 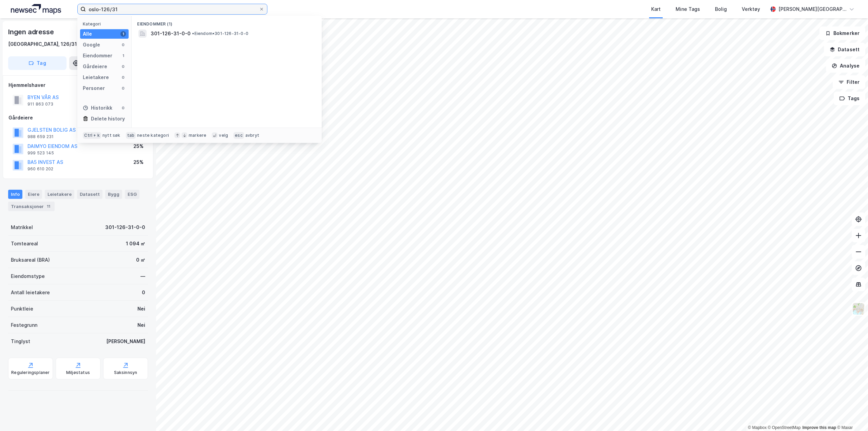 I want to click on div: Saksinnsyn, so click(x=126, y=373).